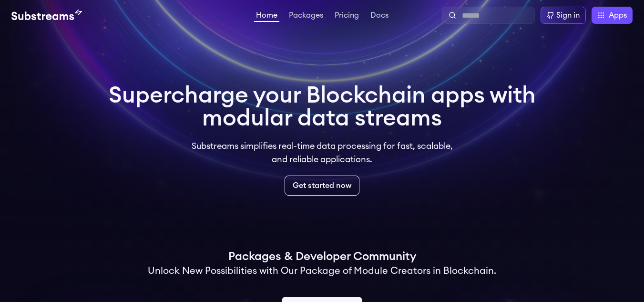 The height and width of the screenshot is (302, 644). What do you see at coordinates (306, 16) in the screenshot?
I see `a: Packages` at bounding box center [306, 16].